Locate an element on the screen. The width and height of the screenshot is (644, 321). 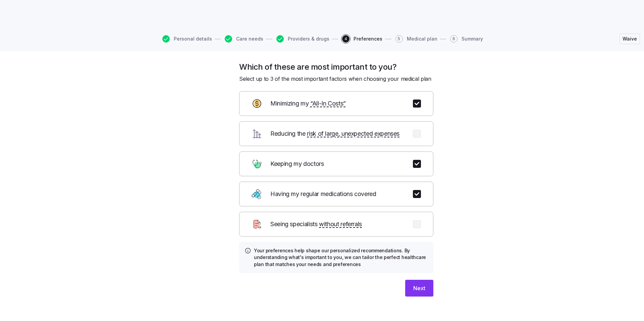
button: 5Medical plan is located at coordinates (416, 39).